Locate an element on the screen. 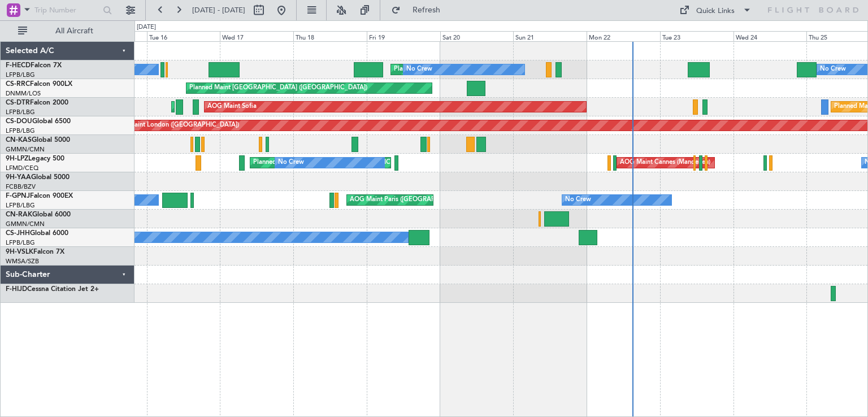  span: F-HECD is located at coordinates (18, 65).